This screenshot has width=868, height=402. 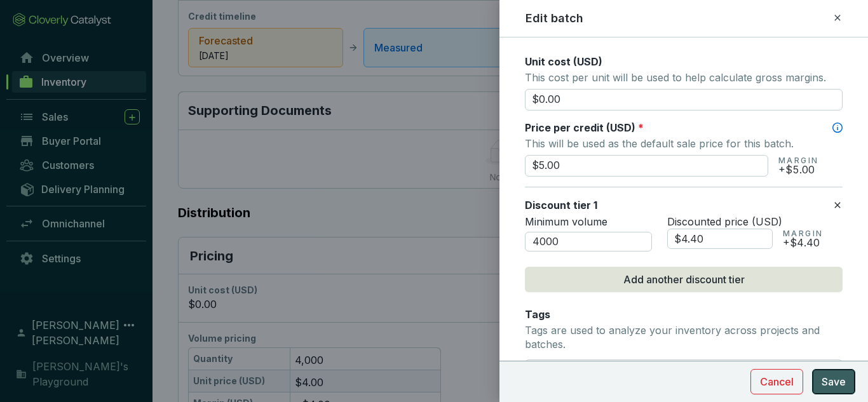 What do you see at coordinates (798, 169) in the screenshot?
I see `p: +$5.00` at bounding box center [798, 169].